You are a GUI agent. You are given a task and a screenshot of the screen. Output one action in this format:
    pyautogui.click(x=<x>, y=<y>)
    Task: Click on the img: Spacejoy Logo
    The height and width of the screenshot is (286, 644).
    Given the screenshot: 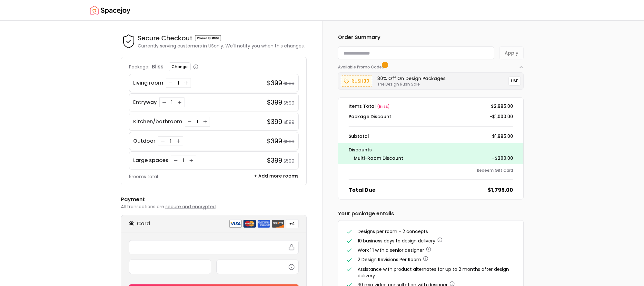 What is the action you would take?
    pyautogui.click(x=110, y=10)
    